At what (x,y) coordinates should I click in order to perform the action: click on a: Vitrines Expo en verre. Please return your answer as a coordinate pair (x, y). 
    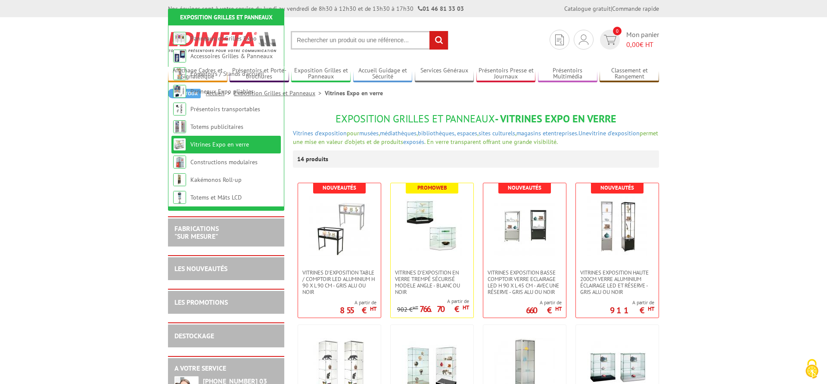
    Looking at the image, I should click on (220, 144).